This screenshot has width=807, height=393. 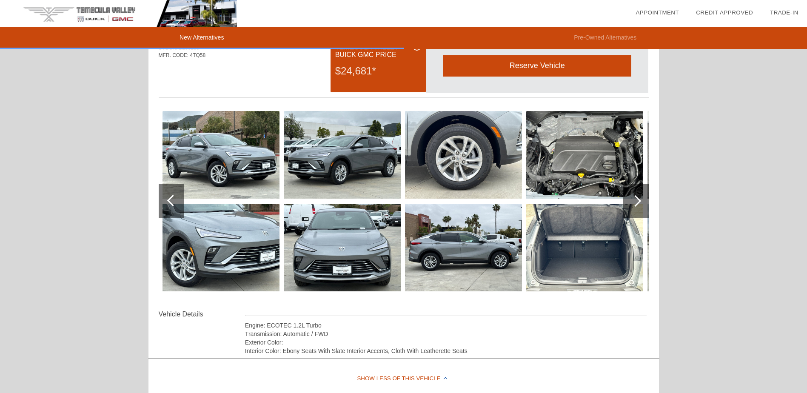 I want to click on img: 7.jpg, so click(x=463, y=248).